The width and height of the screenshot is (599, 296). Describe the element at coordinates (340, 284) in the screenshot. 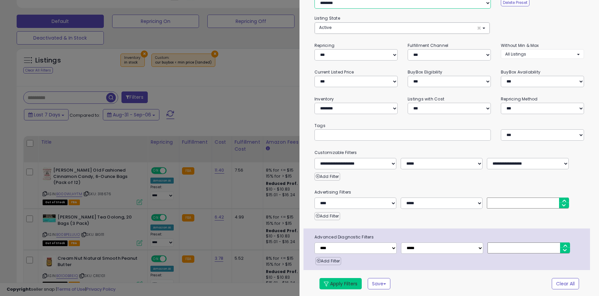

I see `button: Apply Filters` at that location.